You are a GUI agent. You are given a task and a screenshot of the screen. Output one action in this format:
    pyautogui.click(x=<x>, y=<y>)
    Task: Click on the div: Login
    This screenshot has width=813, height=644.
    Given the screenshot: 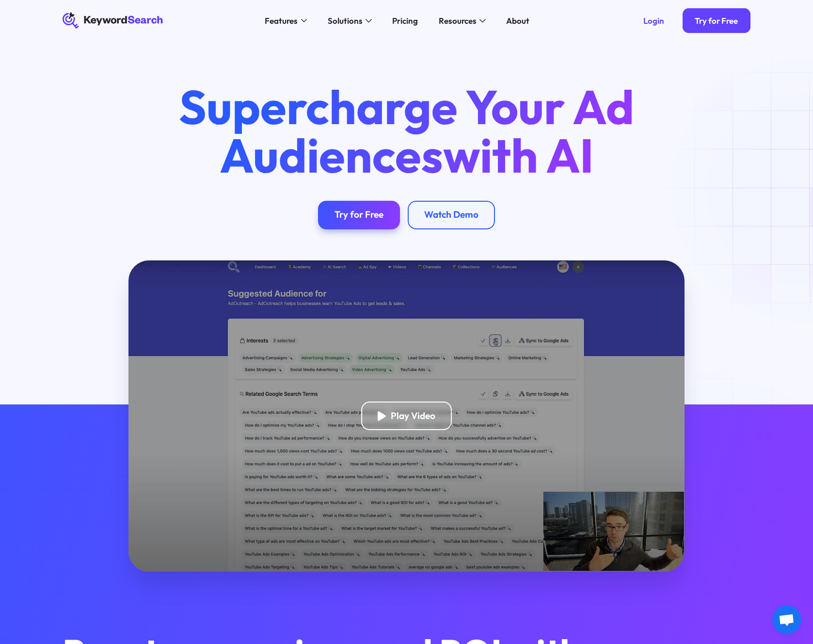 What is the action you would take?
    pyautogui.click(x=653, y=20)
    